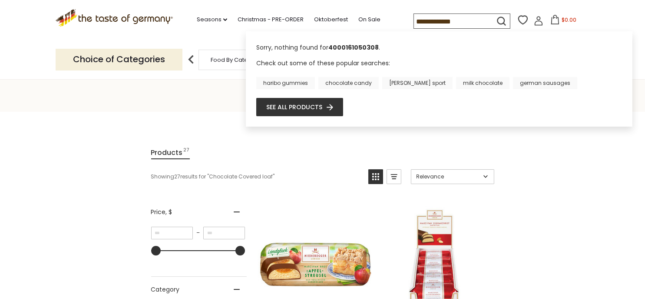 Image resolution: width=645 pixels, height=299 pixels. Describe the element at coordinates (170, 153) in the screenshot. I see `a: View Products Tab` at that location.